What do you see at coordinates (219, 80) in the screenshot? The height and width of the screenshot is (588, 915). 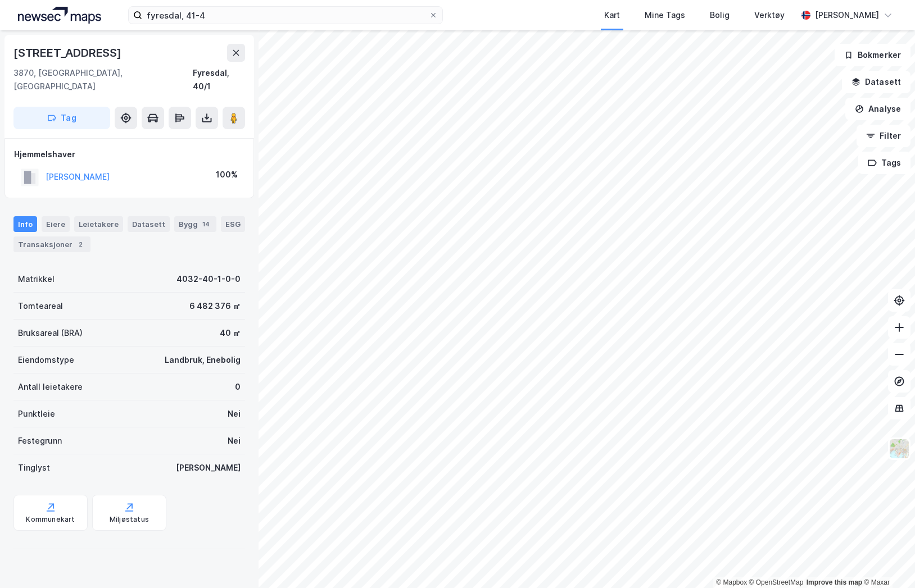 I see `div: Fyresdal, 40/1` at bounding box center [219, 80].